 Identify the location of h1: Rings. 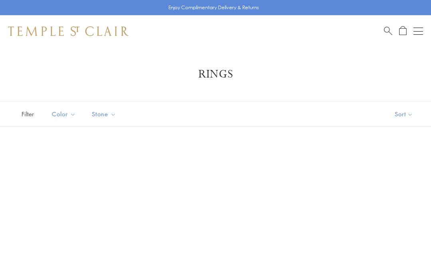
(215, 74).